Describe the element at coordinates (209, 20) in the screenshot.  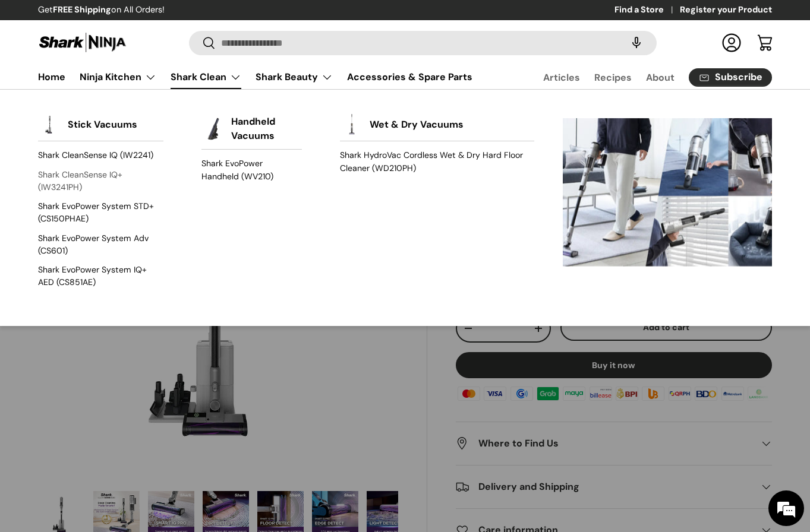
I see `div: Minimize live chat window` at that location.